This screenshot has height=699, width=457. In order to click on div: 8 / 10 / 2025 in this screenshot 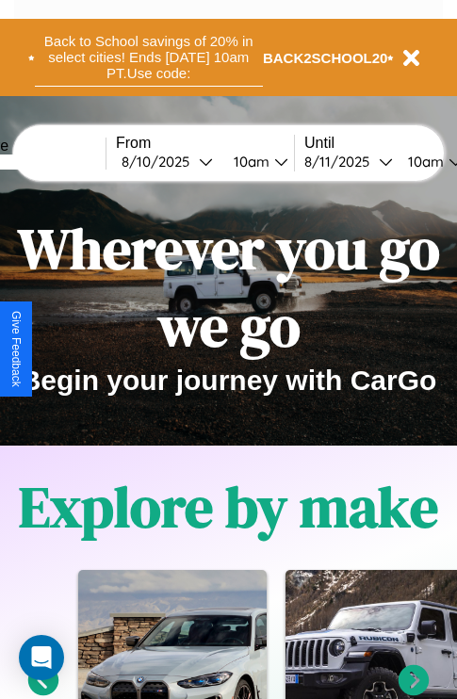, I will do `click(160, 161)`.